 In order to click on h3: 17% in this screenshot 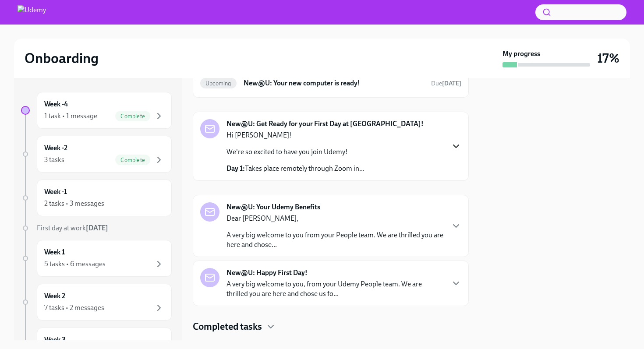, I will do `click(608, 58)`.